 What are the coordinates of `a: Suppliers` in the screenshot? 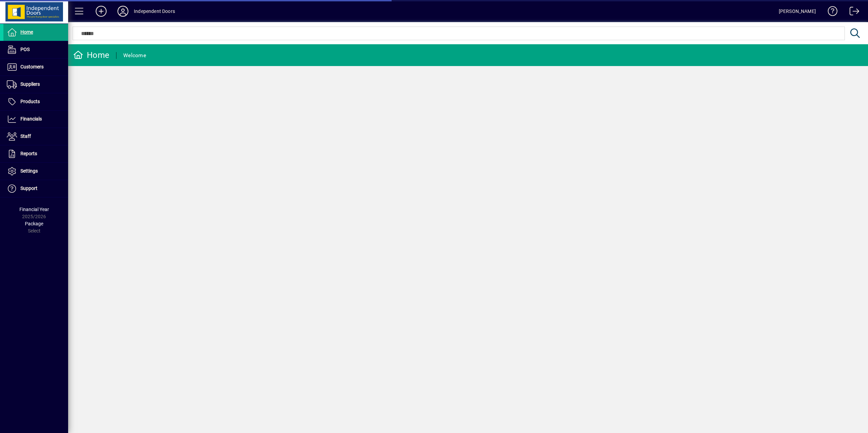 It's located at (36, 85).